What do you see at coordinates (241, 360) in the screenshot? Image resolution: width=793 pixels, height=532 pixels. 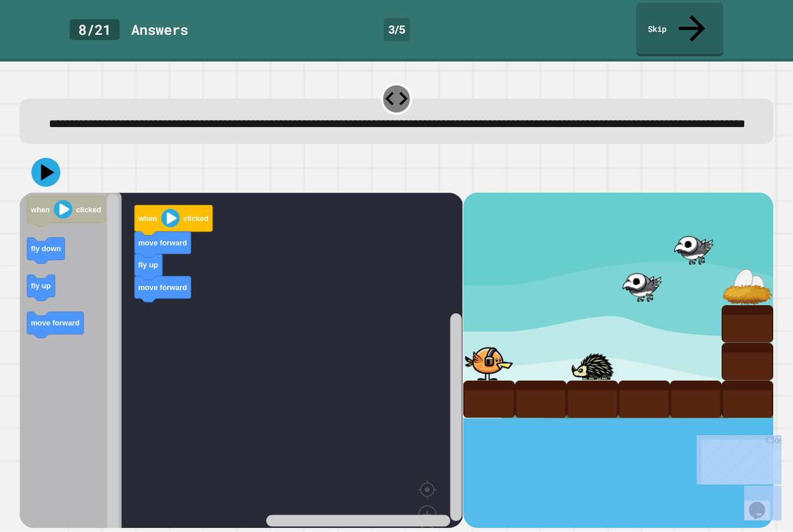 I see `div: Blockly Workspace` at bounding box center [241, 360].